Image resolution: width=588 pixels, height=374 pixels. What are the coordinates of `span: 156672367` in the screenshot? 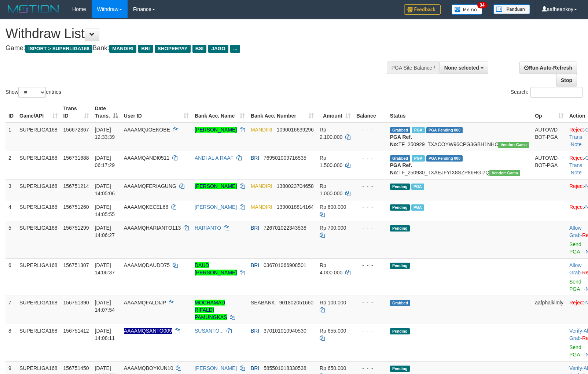 It's located at (76, 130).